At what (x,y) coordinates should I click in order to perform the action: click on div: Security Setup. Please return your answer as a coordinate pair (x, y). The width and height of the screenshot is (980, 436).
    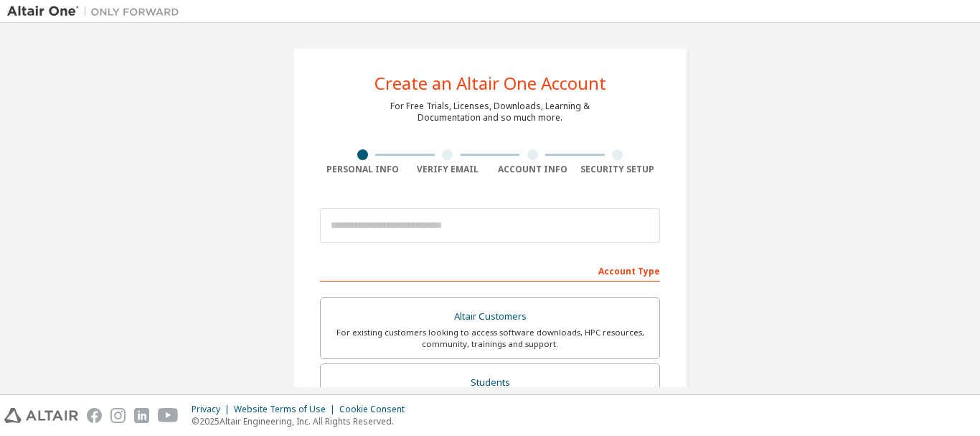
    Looking at the image, I should click on (617, 169).